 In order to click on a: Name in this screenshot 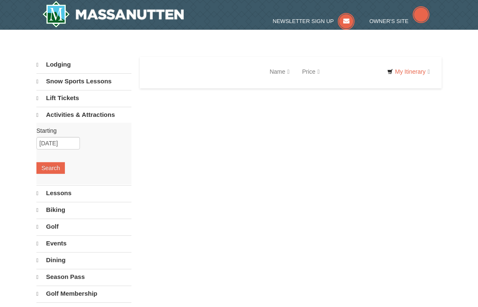, I will do `click(279, 72)`.